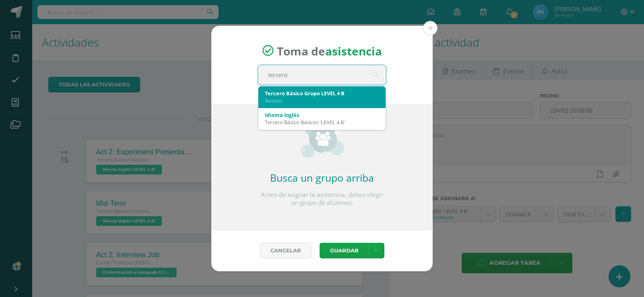 The image size is (644, 297). What do you see at coordinates (322, 138) in the screenshot?
I see `img: groups_small.png` at bounding box center [322, 138].